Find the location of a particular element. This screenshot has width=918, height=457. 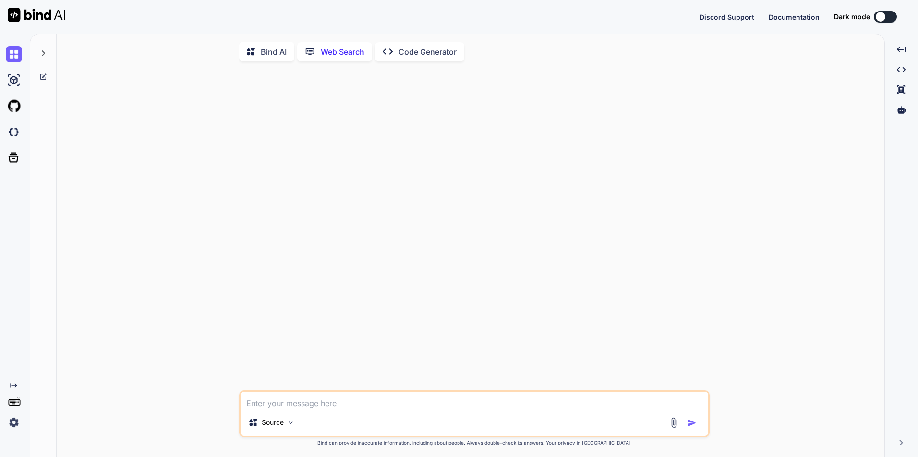

p: Web Search is located at coordinates (342, 52).